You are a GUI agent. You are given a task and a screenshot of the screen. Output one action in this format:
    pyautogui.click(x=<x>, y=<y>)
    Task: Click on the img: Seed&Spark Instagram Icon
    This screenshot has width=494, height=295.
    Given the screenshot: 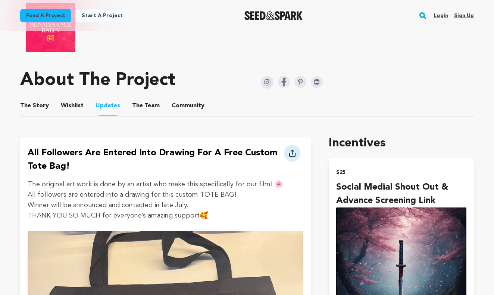 What is the action you would take?
    pyautogui.click(x=267, y=82)
    